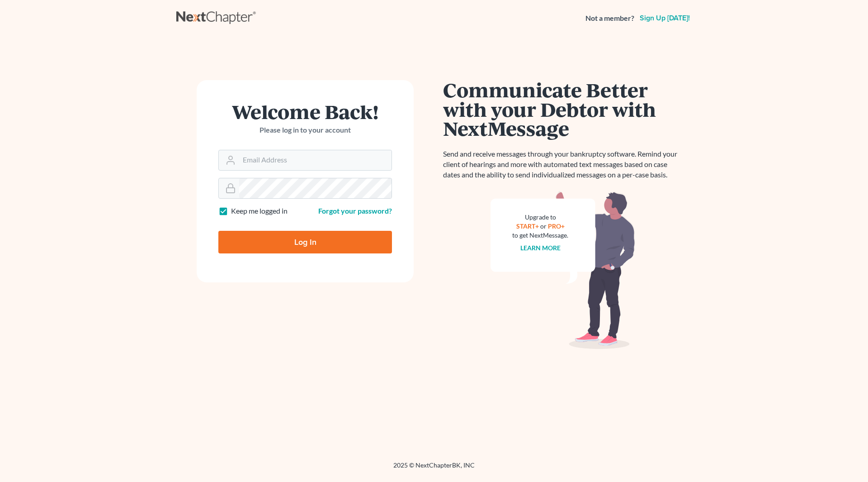  Describe the element at coordinates (434, 469) in the screenshot. I see `div: 2025 © NextChapterBK, INC` at that location.